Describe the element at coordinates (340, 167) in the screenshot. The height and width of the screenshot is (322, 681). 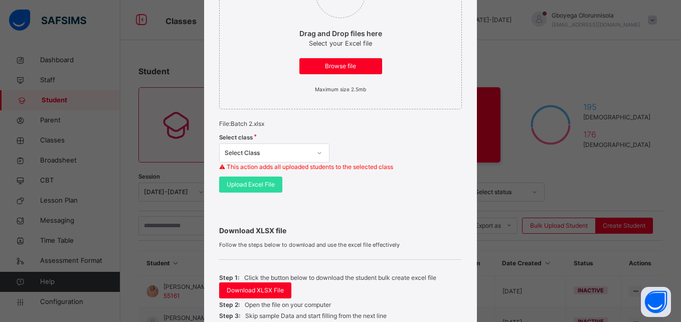
I see `p: ⚠ This action adds all uploaded students to the selected class` at that location.